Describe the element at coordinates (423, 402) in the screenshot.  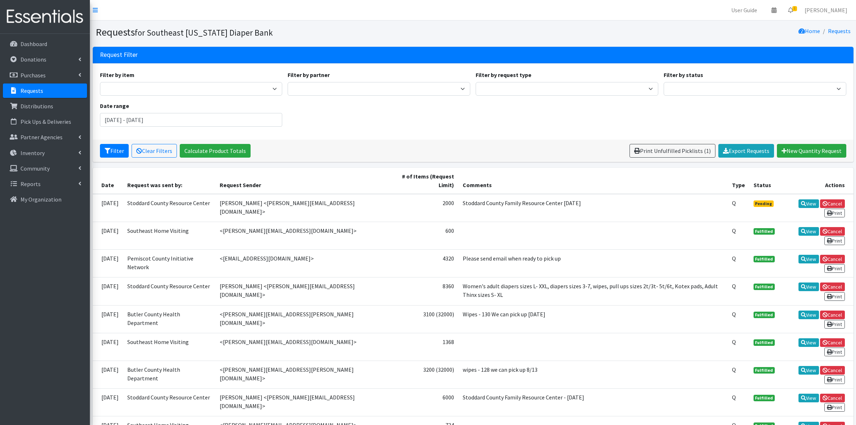
I see `td: 6000` at that location.